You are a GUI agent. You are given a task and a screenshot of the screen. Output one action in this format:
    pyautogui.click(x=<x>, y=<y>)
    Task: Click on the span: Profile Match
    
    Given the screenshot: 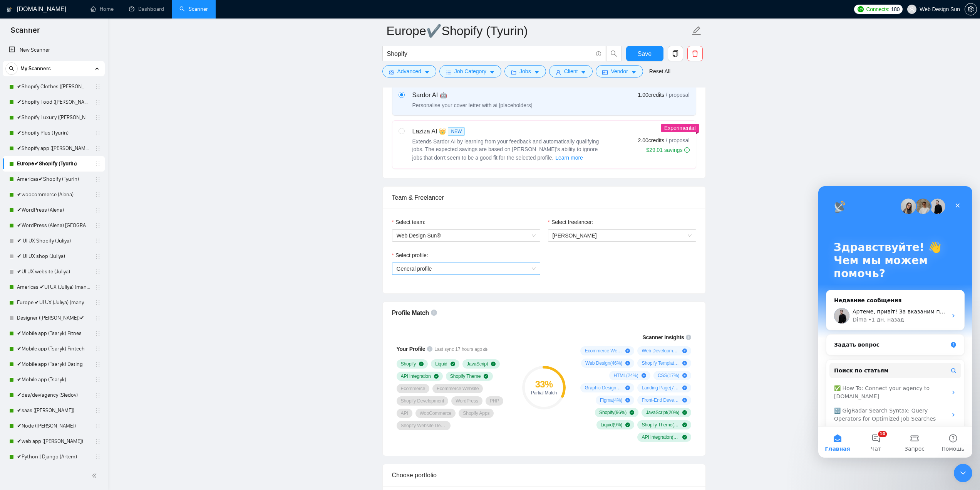 What is the action you would take?
    pyautogui.click(x=411, y=312)
    